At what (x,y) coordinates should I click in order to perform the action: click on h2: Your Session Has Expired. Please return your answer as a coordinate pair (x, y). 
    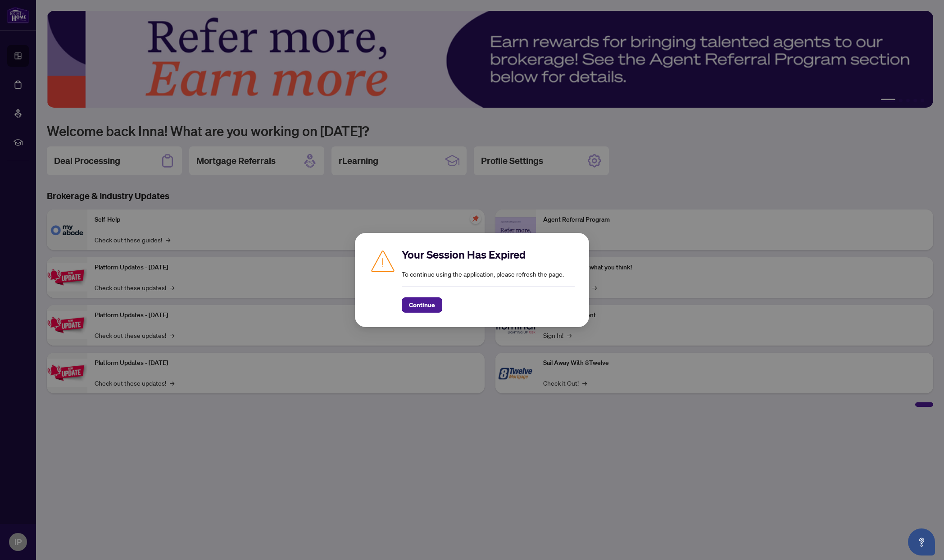
    Looking at the image, I should click on (488, 255).